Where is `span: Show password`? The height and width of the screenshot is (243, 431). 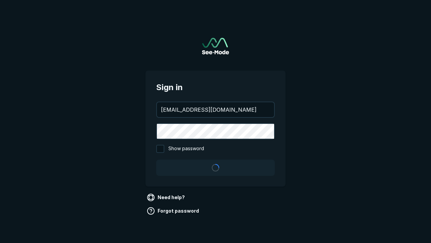 span: Show password is located at coordinates (186, 149).